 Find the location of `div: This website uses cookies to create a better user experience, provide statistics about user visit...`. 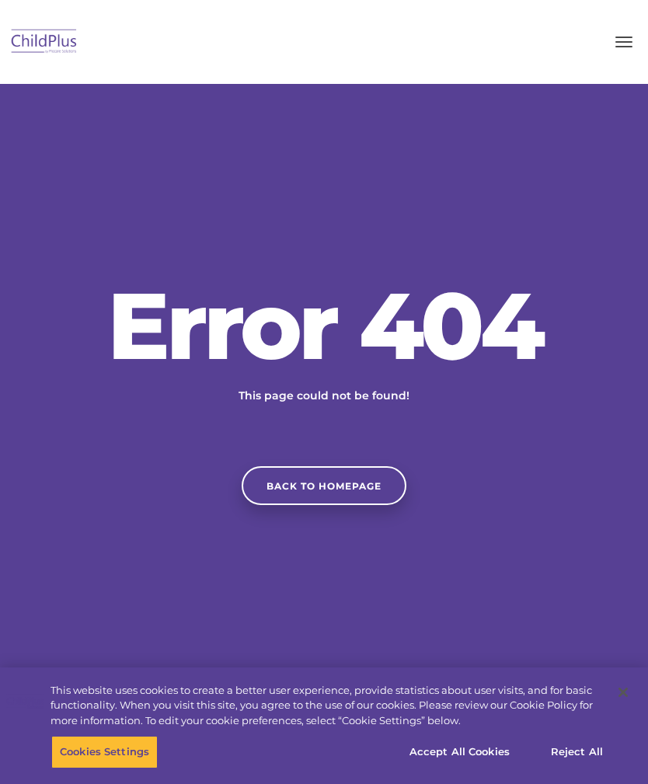

div: This website uses cookies to create a better user experience, provide statistics about user visit... is located at coordinates (326, 705).